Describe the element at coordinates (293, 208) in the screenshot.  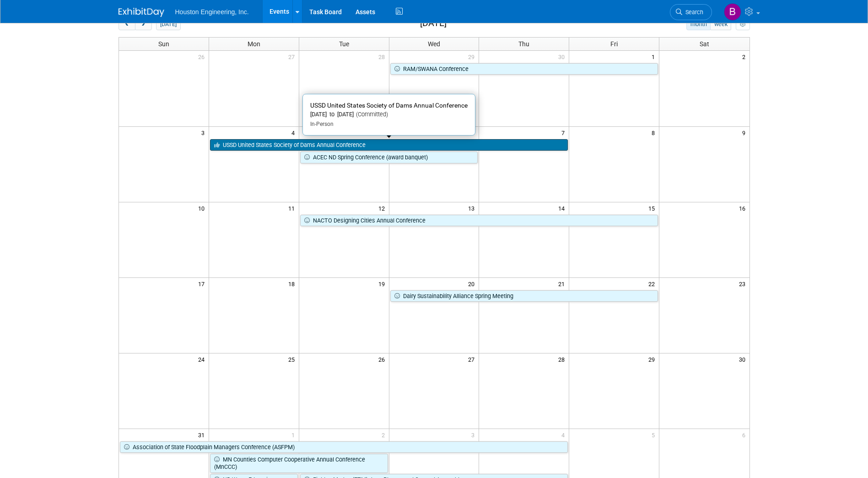
I see `span: 11` at that location.